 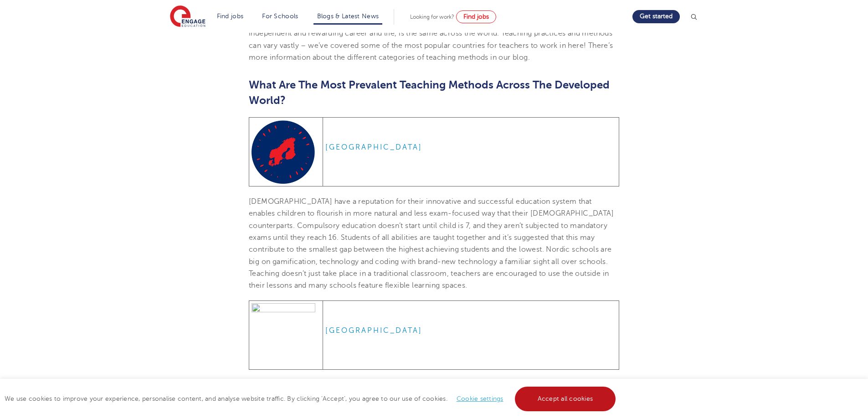 What do you see at coordinates (476, 16) in the screenshot?
I see `span: Find jobs` at bounding box center [476, 16].